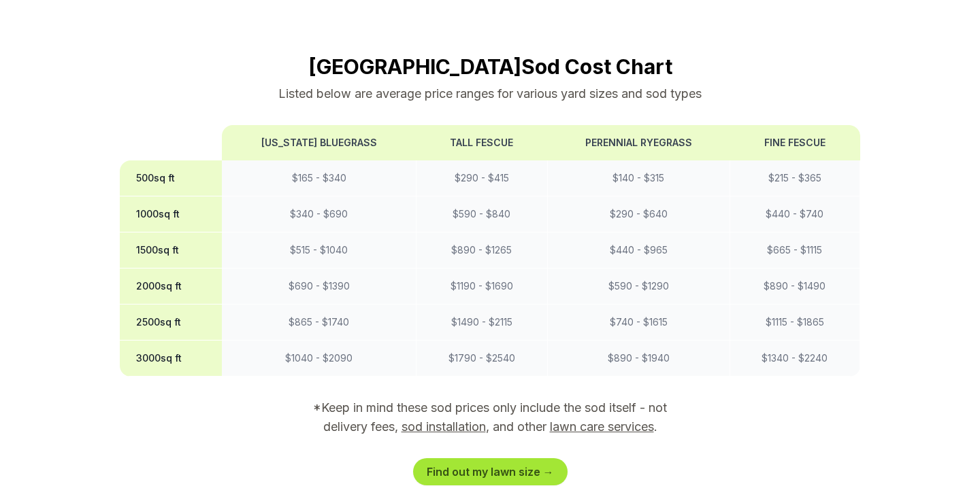 Image resolution: width=980 pixels, height=503 pixels. I want to click on td: $ 290 - $ 640, so click(638, 214).